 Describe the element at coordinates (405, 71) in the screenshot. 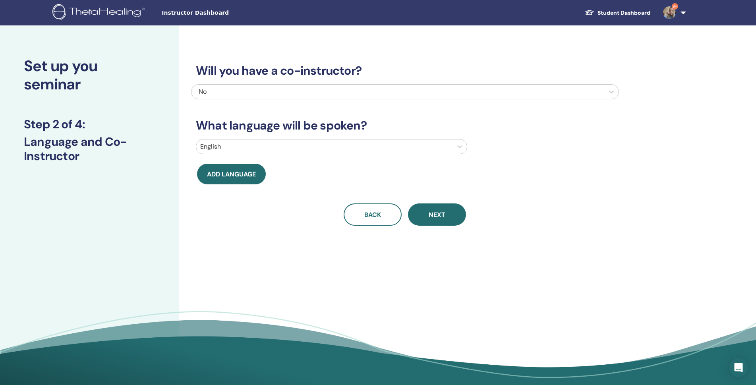

I see `h3: Will you have a co-instructor?` at that location.